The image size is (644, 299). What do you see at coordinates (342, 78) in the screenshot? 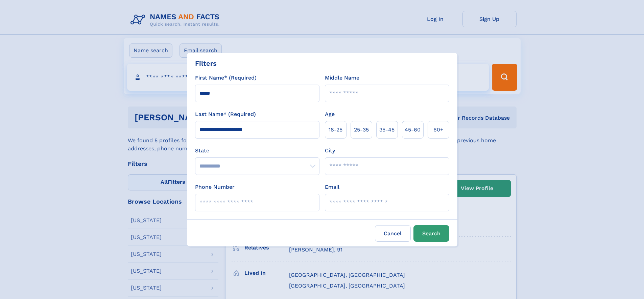
I see `label: Middle Name` at bounding box center [342, 78].